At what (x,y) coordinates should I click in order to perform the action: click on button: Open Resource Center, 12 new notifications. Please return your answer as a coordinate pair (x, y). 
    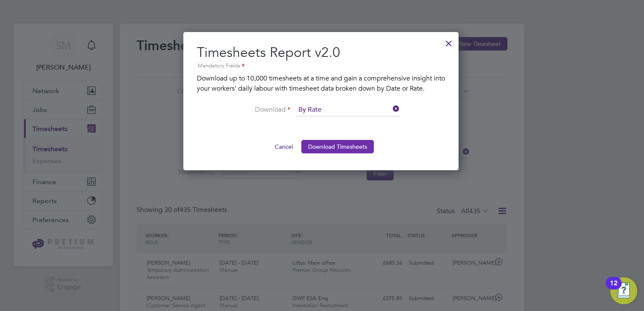
    Looking at the image, I should click on (624, 291).